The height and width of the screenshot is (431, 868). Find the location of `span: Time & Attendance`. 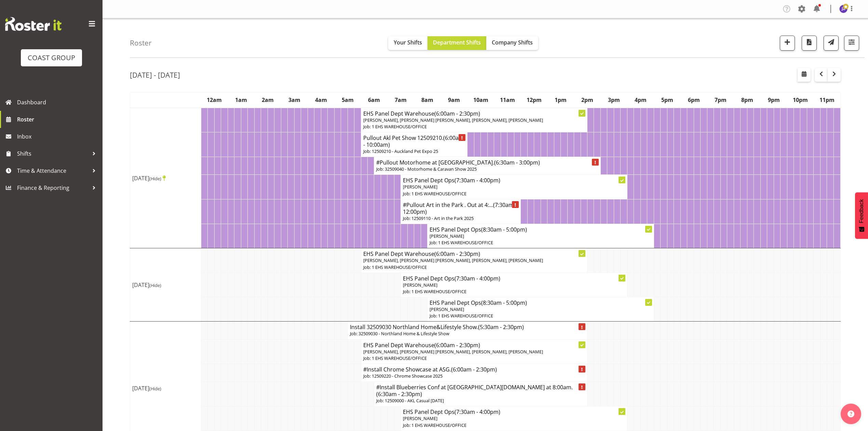

span: Time & Attendance is located at coordinates (53, 171).